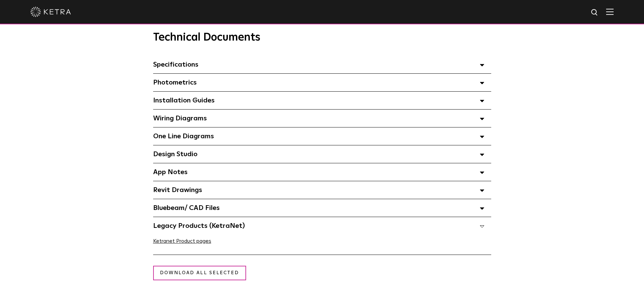 The height and width of the screenshot is (308, 644). I want to click on img: ketra-logo-2019-white, so click(51, 12).